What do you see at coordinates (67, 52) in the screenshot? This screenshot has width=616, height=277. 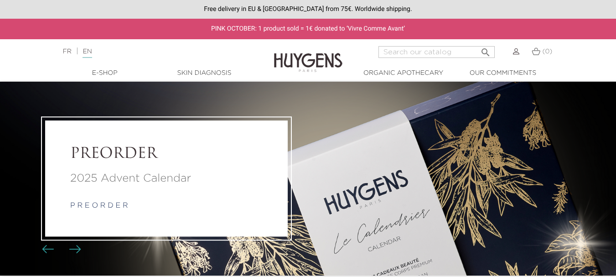 I see `a: FR` at bounding box center [67, 52].